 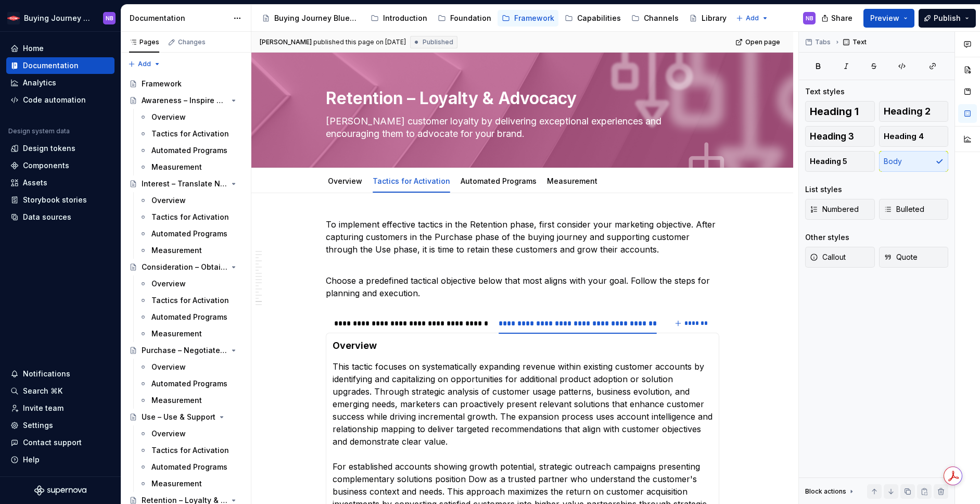 I want to click on div: Foundation, so click(x=471, y=18).